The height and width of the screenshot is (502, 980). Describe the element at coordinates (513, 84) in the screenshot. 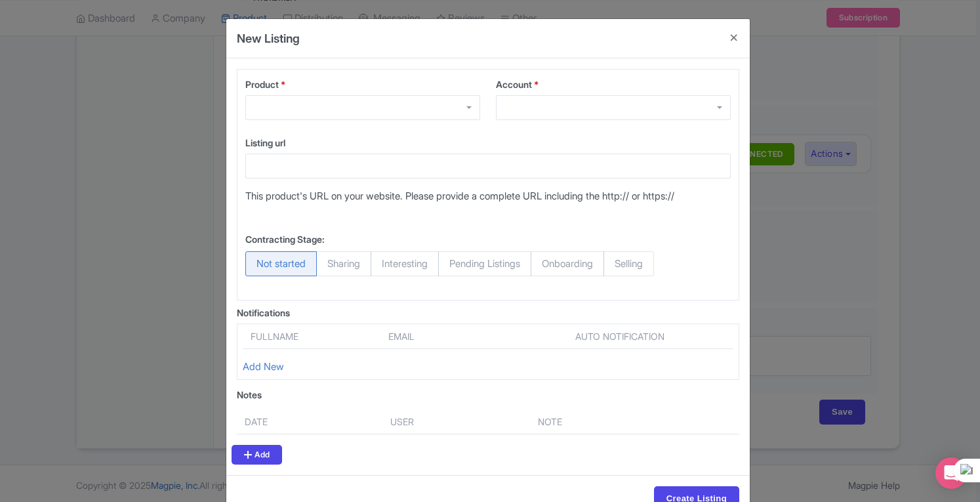

I see `span: Account` at that location.